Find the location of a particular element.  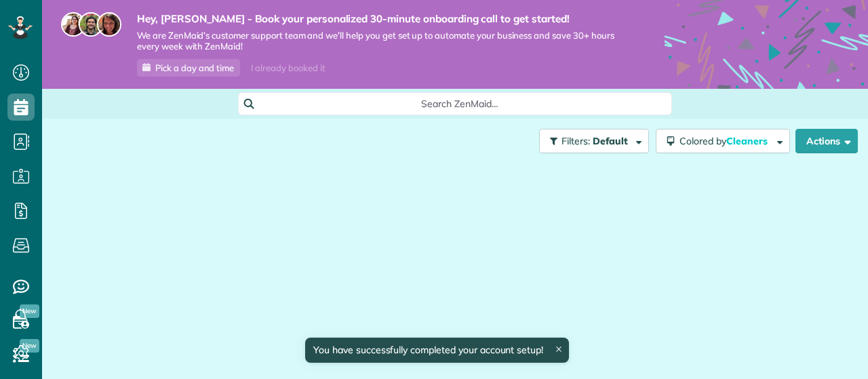

img: maria-72a9807cf96188c08ef61303f053569d2e2a8a1cde33d635c8a3ac13582a053d.jpg is located at coordinates (73, 24).